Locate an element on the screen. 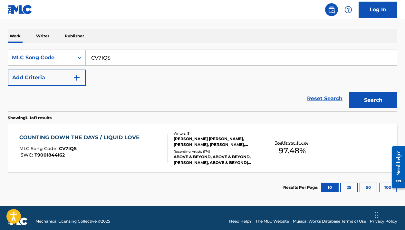  p: Publisher is located at coordinates (74, 36).